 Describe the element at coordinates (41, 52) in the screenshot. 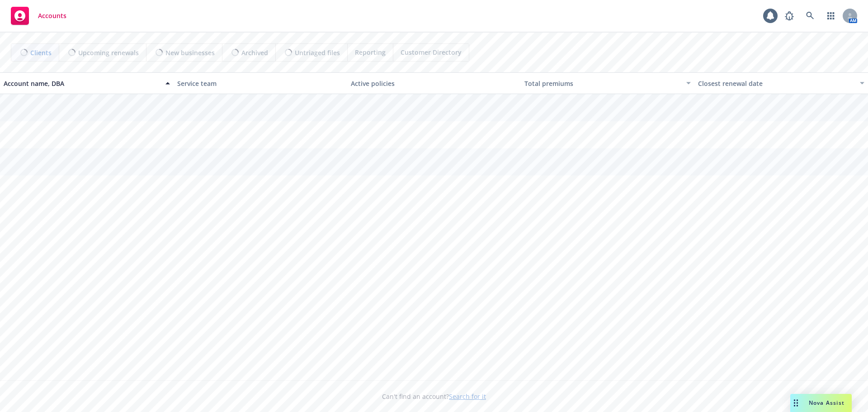

I see `span: Clients` at that location.